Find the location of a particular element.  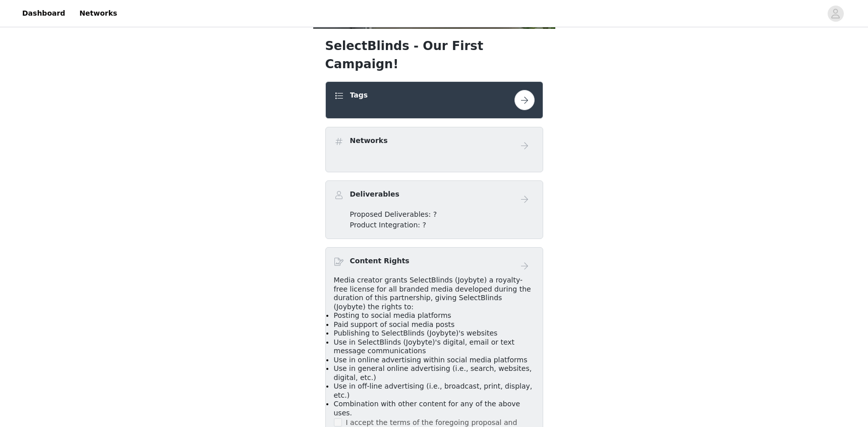

span: Combination with other content for any of the above uses. is located at coordinates (427, 408).